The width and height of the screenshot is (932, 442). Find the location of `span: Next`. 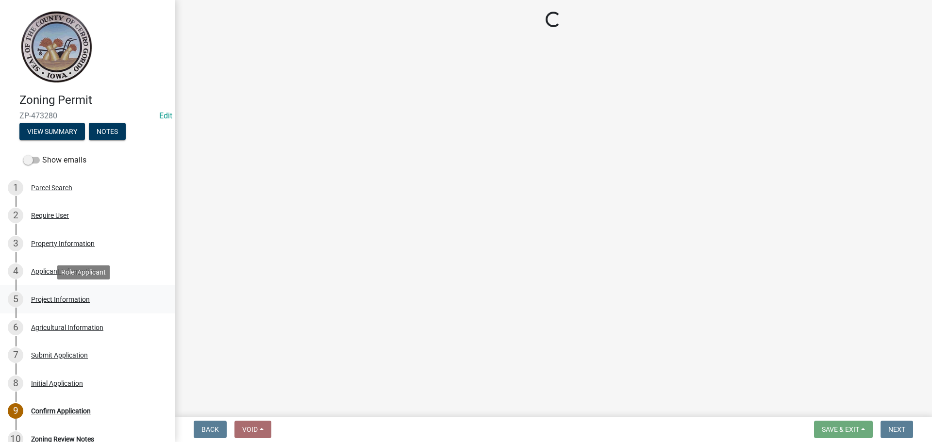

span: Next is located at coordinates (896, 430).